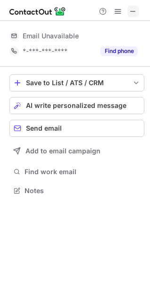 This screenshot has height=302, width=150. What do you see at coordinates (38, 11) in the screenshot?
I see `img: ContactOut v5.3.10` at bounding box center [38, 11].